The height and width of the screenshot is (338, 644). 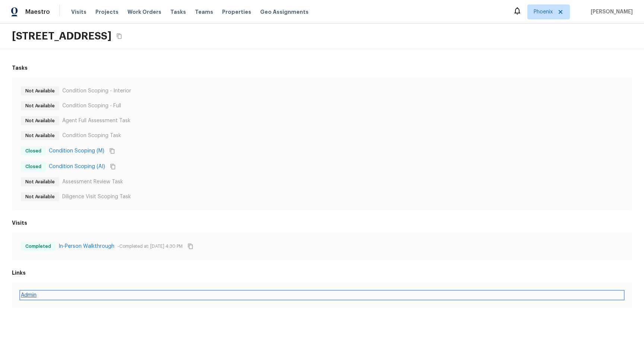 What do you see at coordinates (92, 106) in the screenshot?
I see `p: Condition Scoping - Full` at bounding box center [92, 106].